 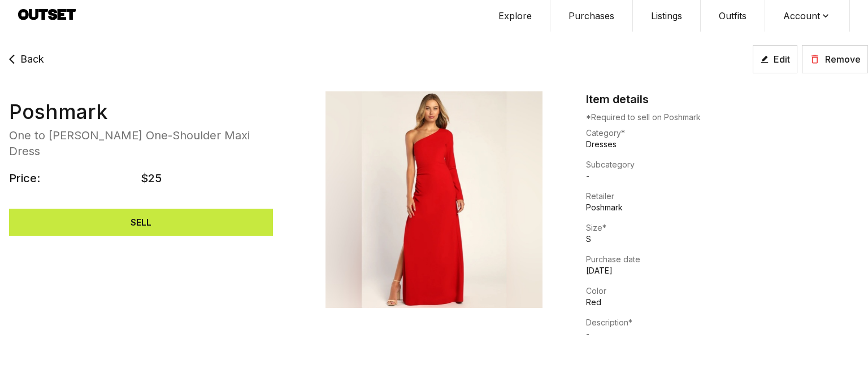 What do you see at coordinates (141, 222) in the screenshot?
I see `button: SELL` at bounding box center [141, 222].